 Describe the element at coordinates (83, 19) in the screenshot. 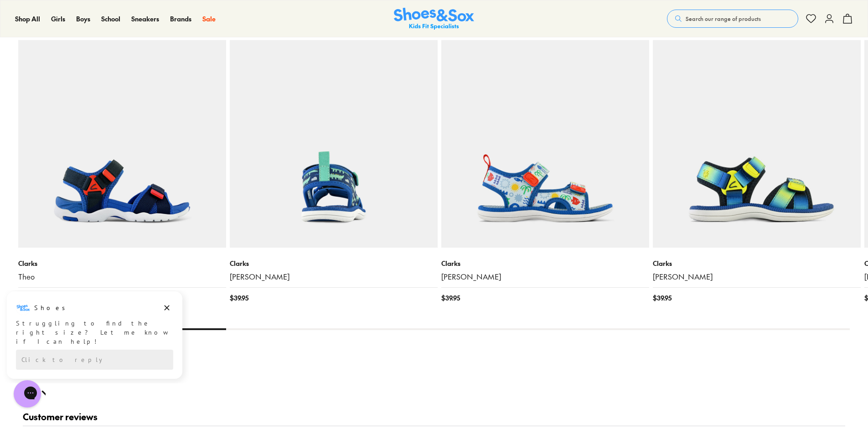

I see `a: Boys` at that location.